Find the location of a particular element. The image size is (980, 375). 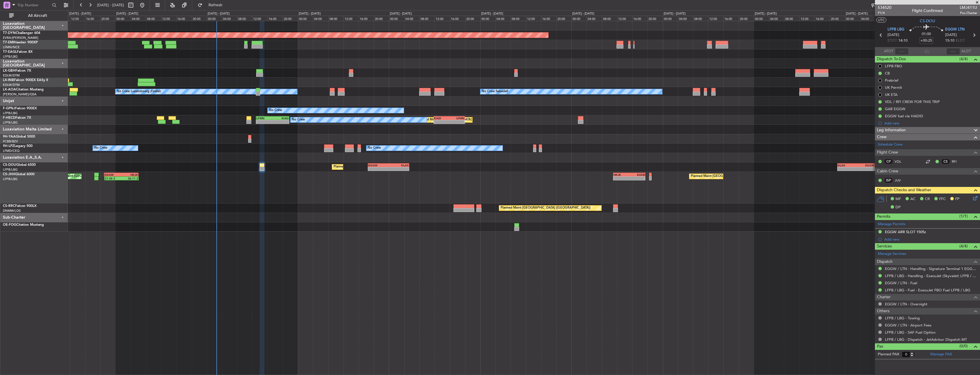

a: RFI is located at coordinates (958, 162).